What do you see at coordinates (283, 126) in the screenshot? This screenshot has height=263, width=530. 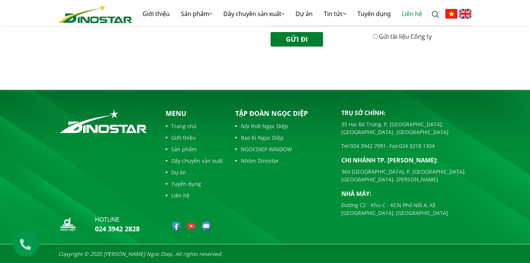 I see `a: Nội thất Ngọc Diệp` at bounding box center [283, 126].